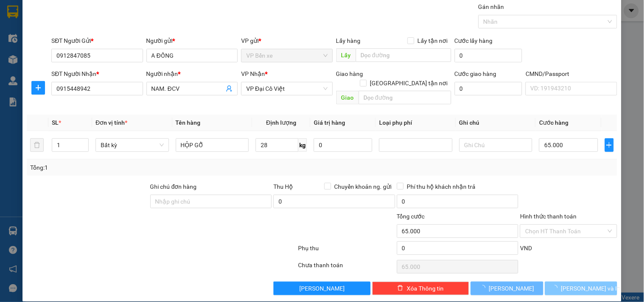  What do you see at coordinates (400, 288) in the screenshot?
I see `span: delete` at bounding box center [400, 288].